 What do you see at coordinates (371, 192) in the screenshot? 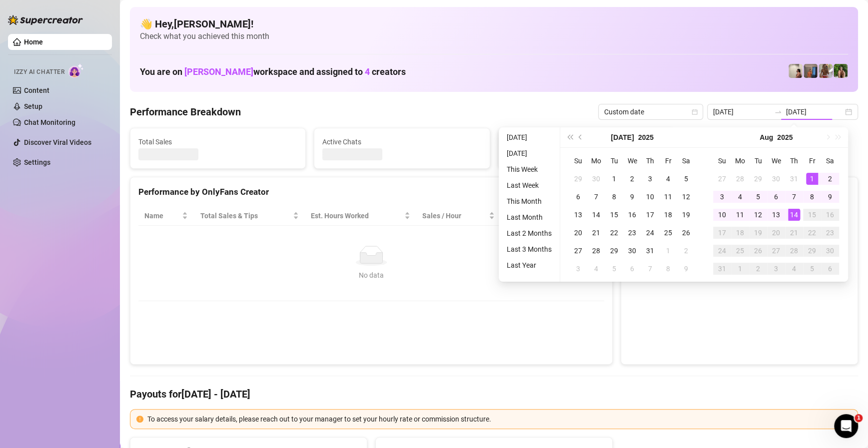
I see `div: Performance by OnlyFans Creator` at bounding box center [371, 192].